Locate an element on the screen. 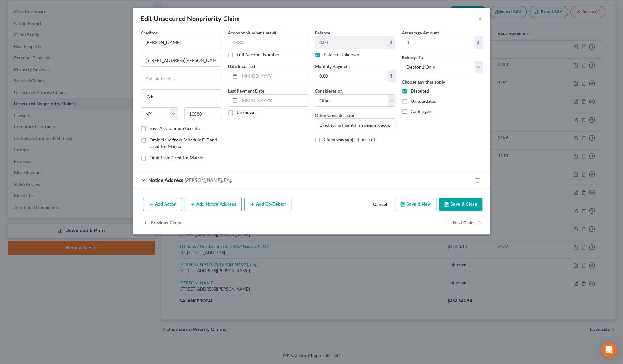 The image size is (623, 364). button: Add Action is located at coordinates (163, 204).